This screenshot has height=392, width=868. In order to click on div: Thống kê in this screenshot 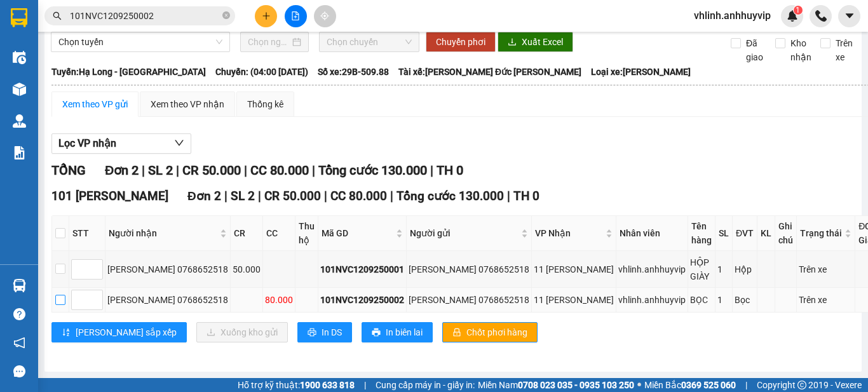, I will do `click(265, 104)`.